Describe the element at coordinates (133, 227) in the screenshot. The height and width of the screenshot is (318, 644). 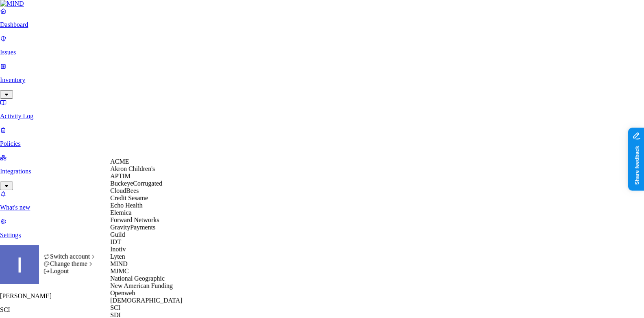
I see `span: GravityPayments` at that location.